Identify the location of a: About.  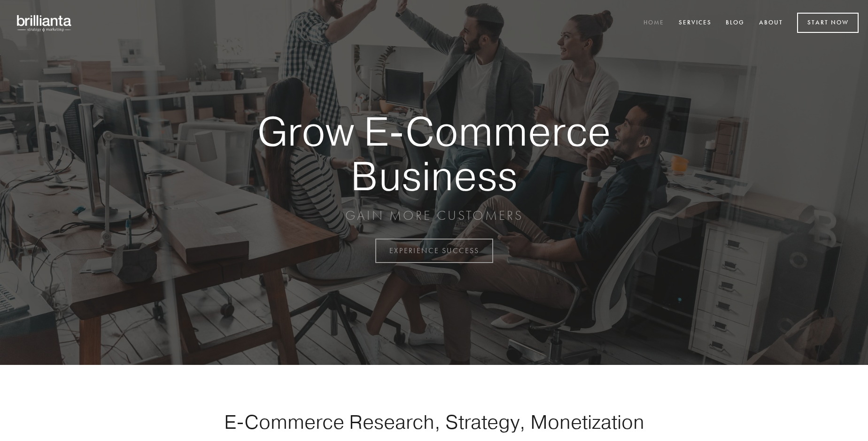
(771, 23).